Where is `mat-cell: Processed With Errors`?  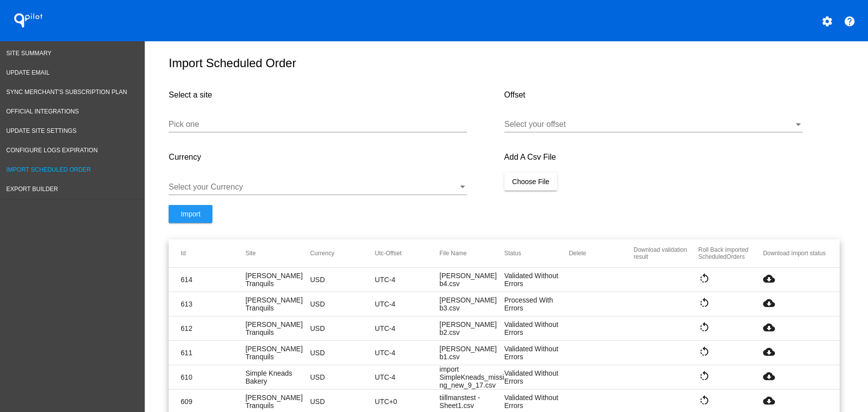 mat-cell: Processed With Errors is located at coordinates (537, 304).